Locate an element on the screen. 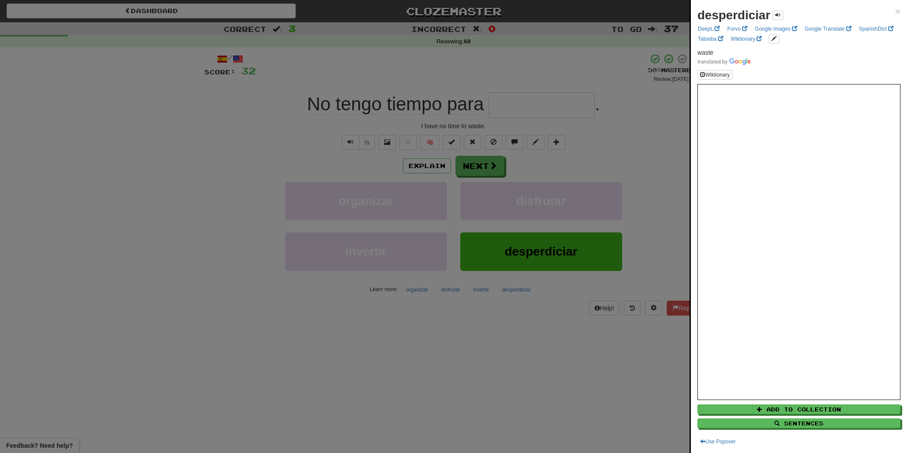  a: Tatoeba is located at coordinates (711, 39).